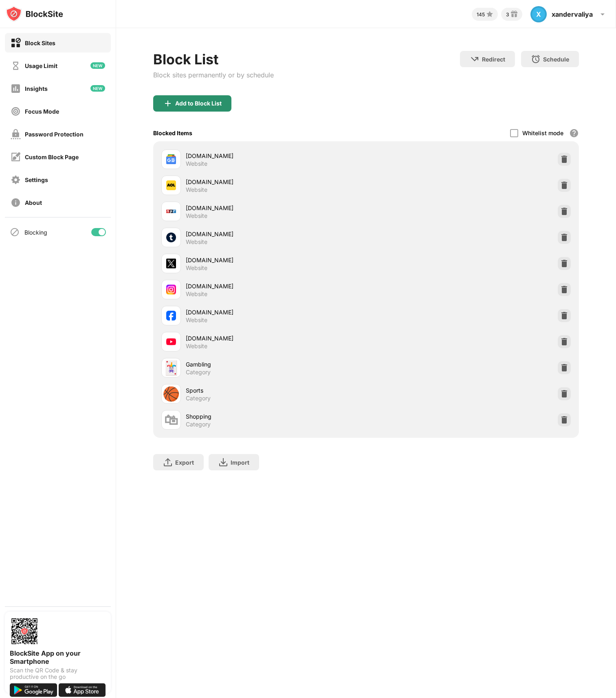 This screenshot has width=616, height=698. I want to click on div: Block sites permanently or by schedule, so click(213, 75).